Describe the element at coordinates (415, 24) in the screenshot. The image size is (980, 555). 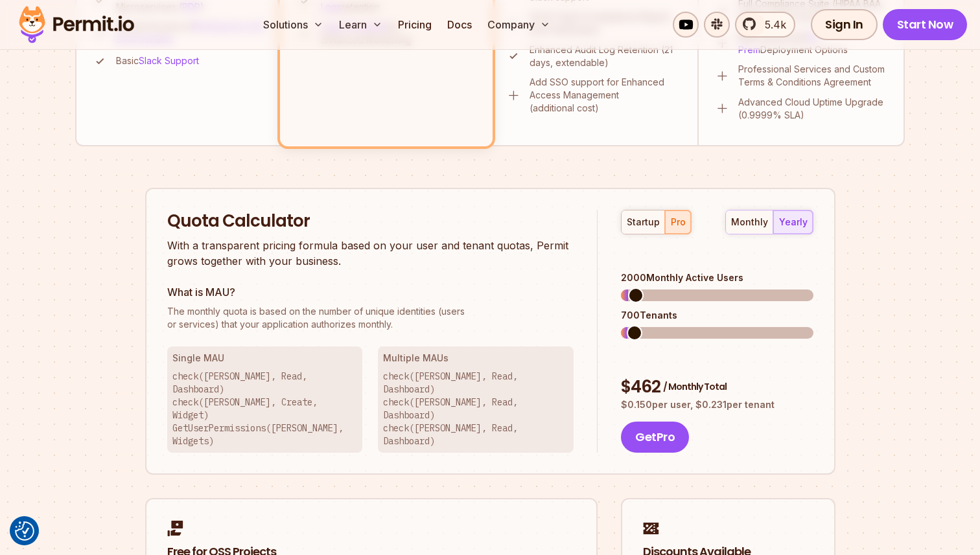
I see `a: Pricing` at that location.